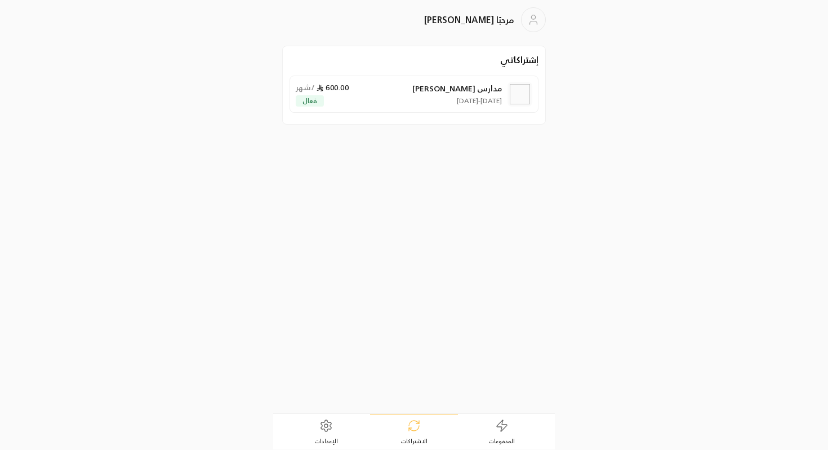  I want to click on a: الاشتراكات, so click(414, 431).